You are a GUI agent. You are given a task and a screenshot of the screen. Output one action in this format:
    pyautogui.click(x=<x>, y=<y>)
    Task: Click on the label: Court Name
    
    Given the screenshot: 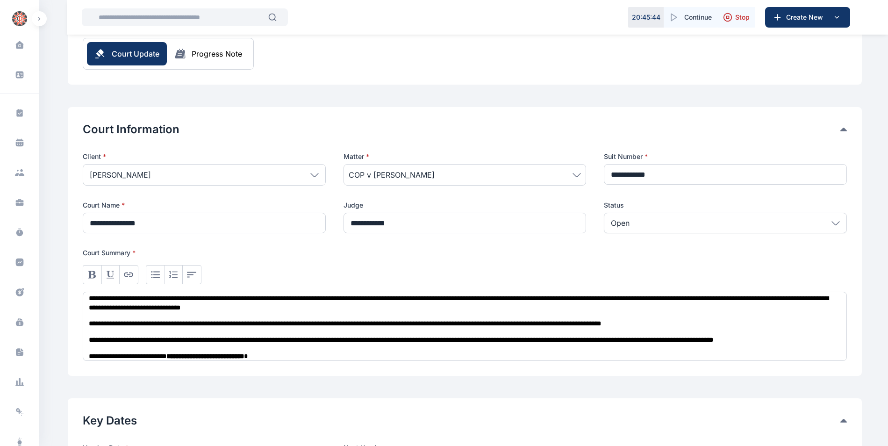 What is the action you would take?
    pyautogui.click(x=204, y=205)
    